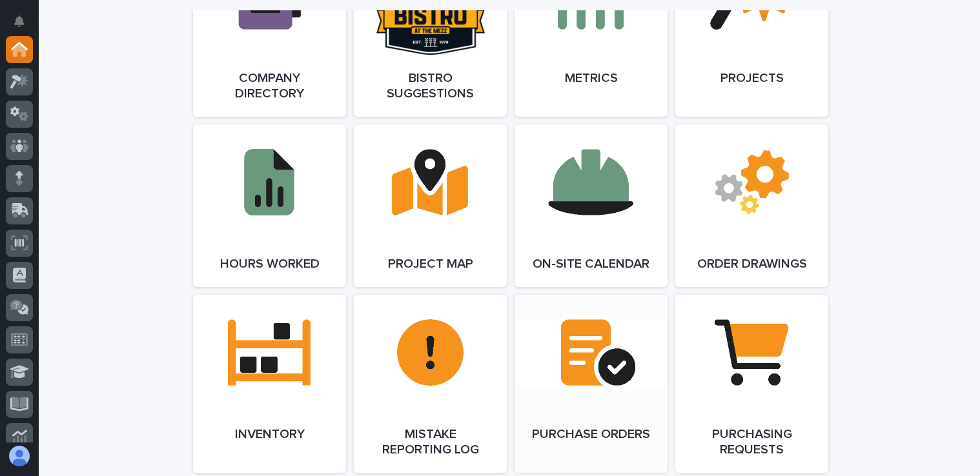 The height and width of the screenshot is (476, 980). I want to click on a: Purchasing Requests, so click(751, 384).